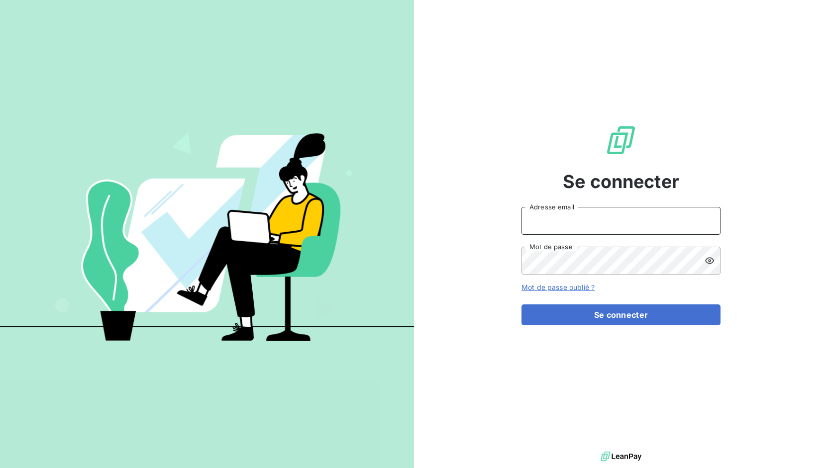 The width and height of the screenshot is (828, 468). What do you see at coordinates (621, 221) in the screenshot?
I see `input: placeholder` at bounding box center [621, 221].